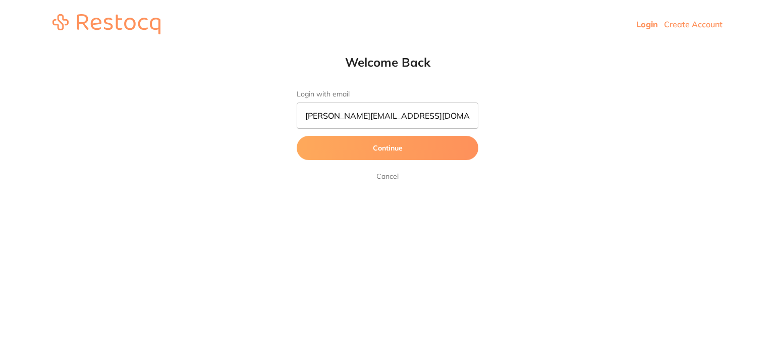 This screenshot has height=351, width=775. I want to click on button: Continue, so click(387, 148).